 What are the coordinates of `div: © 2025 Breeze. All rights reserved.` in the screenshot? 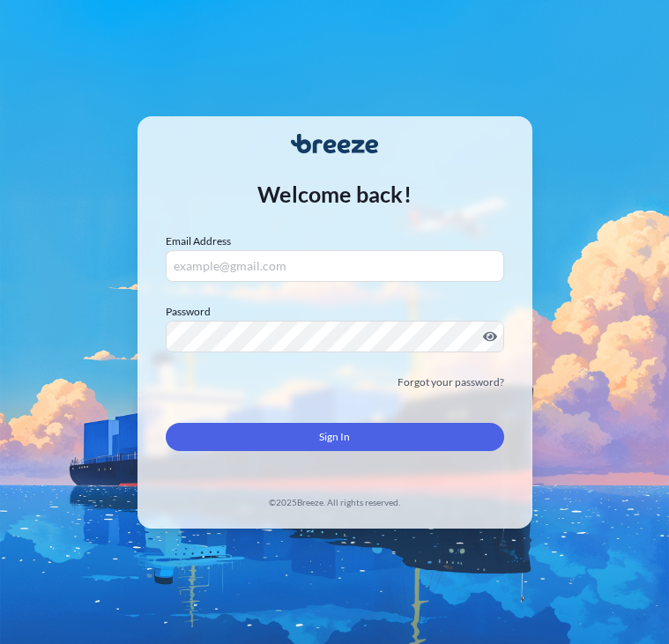 It's located at (335, 503).